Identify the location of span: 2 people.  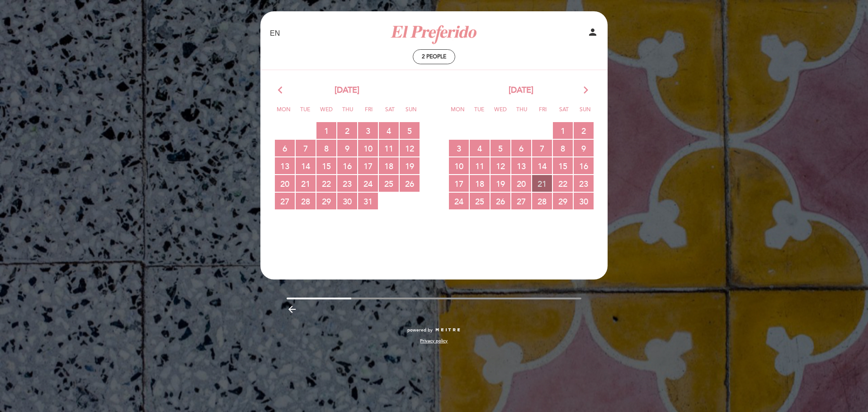
(434, 57).